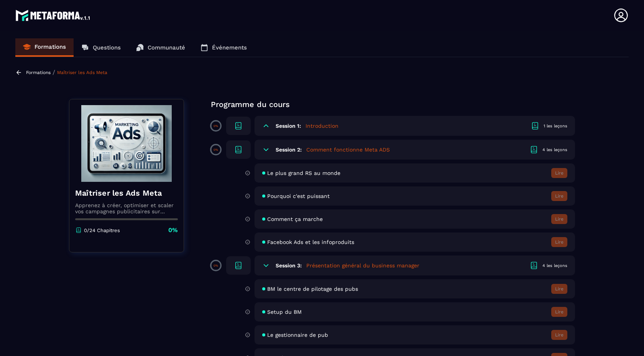 The width and height of the screenshot is (644, 356). Describe the element at coordinates (126, 193) in the screenshot. I see `h4: Maîtriser les Ads Meta` at that location.